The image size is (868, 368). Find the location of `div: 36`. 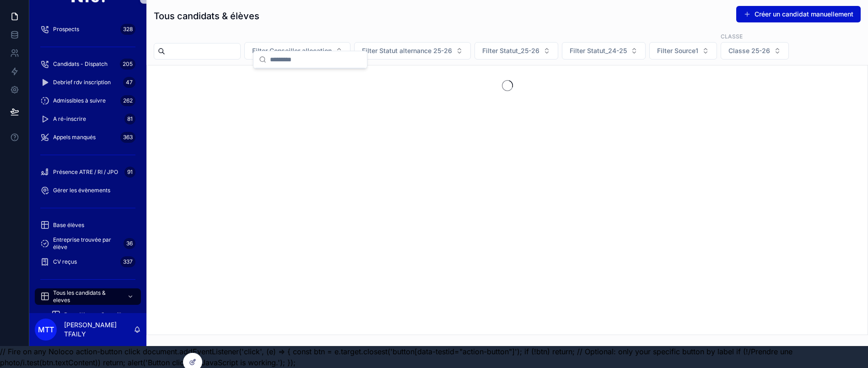

div: 36 is located at coordinates (130, 243).